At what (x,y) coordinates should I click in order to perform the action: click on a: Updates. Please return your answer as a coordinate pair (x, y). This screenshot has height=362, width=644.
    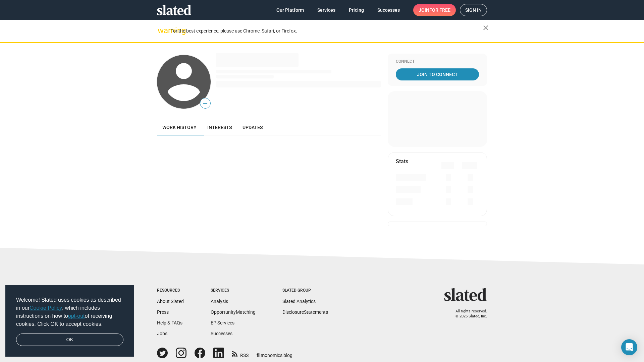
    Looking at the image, I should click on (252, 127).